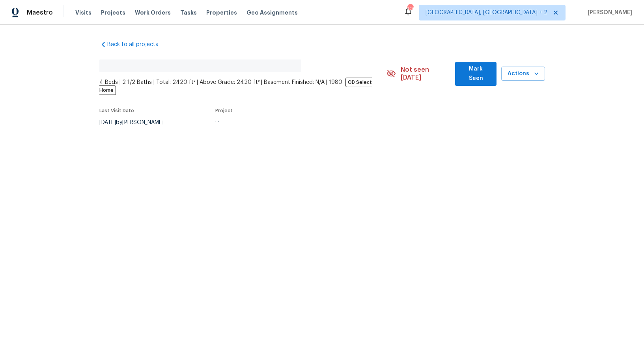 Image resolution: width=644 pixels, height=364 pixels. I want to click on span: Last Visit Date, so click(117, 111).